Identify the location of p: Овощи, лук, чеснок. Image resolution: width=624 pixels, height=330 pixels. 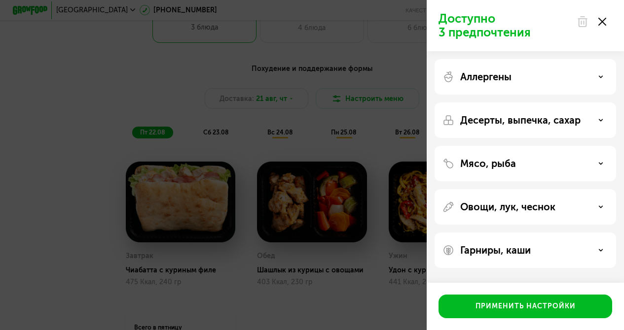
(507, 207).